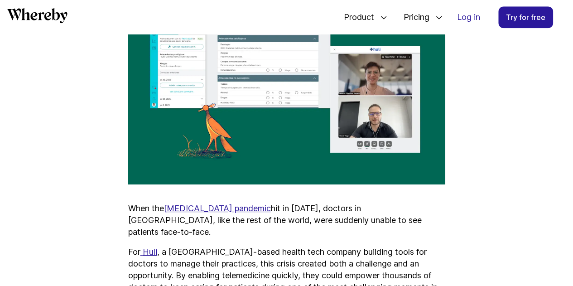 The height and width of the screenshot is (286, 573). I want to click on svg: Whereby, so click(37, 15).